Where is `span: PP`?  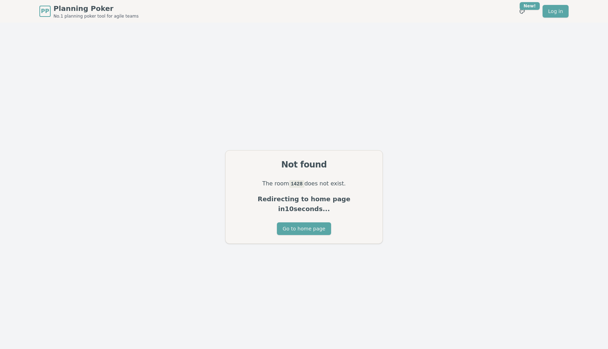 span: PP is located at coordinates (45, 11).